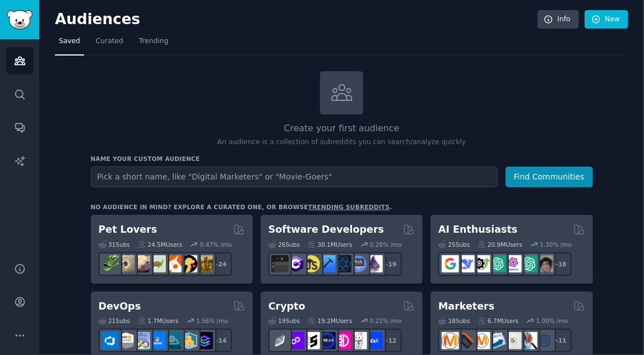 Image resolution: width=644 pixels, height=355 pixels. What do you see at coordinates (550, 177) in the screenshot?
I see `button: Find Communities` at bounding box center [550, 177].